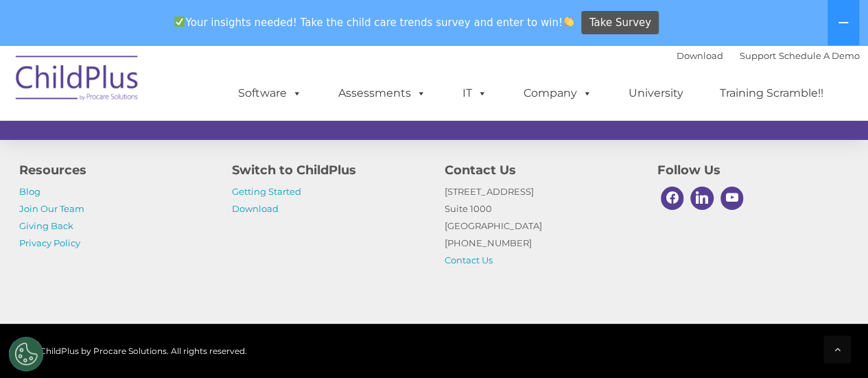 This screenshot has width=868, height=378. I want to click on h4: Resources, so click(115, 170).